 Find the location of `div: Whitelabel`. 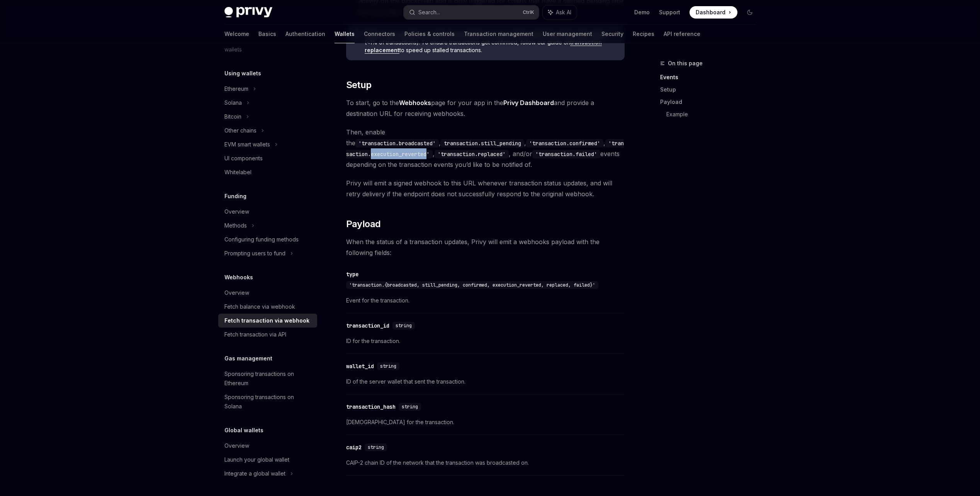

div: Whitelabel is located at coordinates (238, 172).